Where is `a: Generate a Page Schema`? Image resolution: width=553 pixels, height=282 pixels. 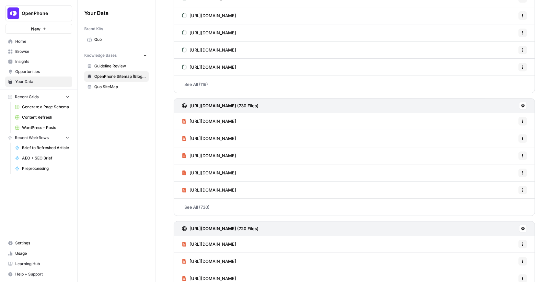
a: Generate a Page Schema is located at coordinates (42, 107).